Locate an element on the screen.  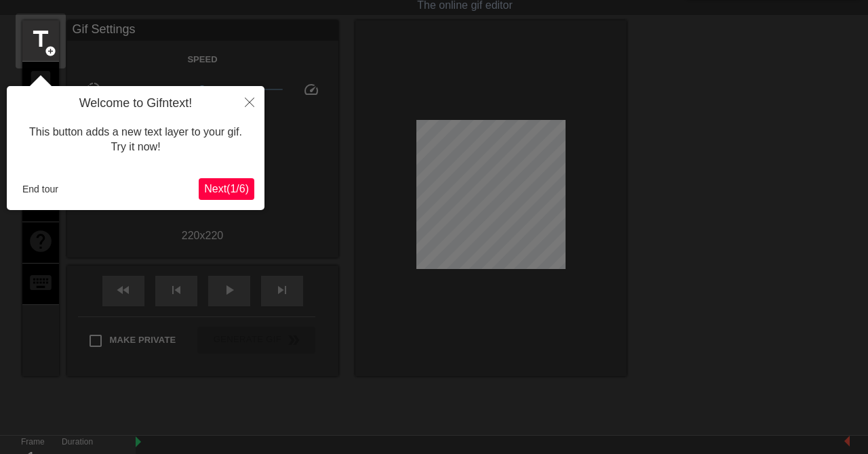
h4: Welcome to Gifntext! is located at coordinates (135, 103).